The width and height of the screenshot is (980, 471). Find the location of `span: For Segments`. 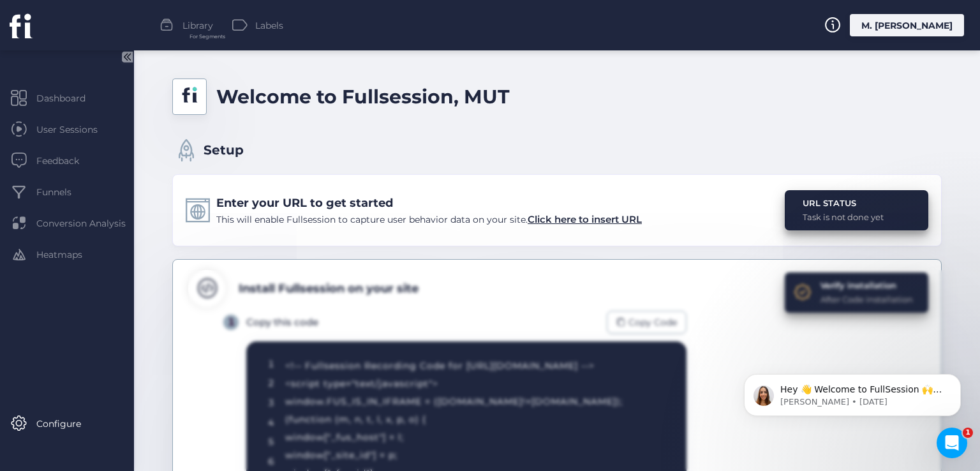

span: For Segments is located at coordinates (207, 36).